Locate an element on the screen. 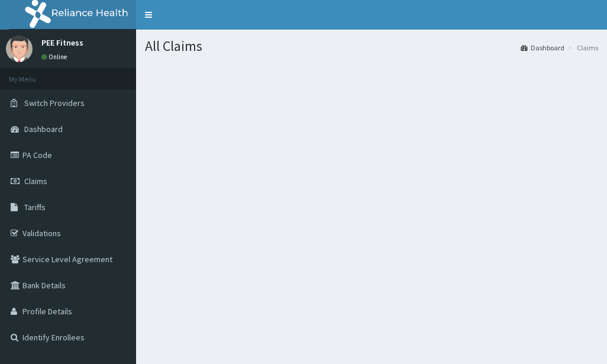 Image resolution: width=607 pixels, height=364 pixels. span: Claims is located at coordinates (36, 181).